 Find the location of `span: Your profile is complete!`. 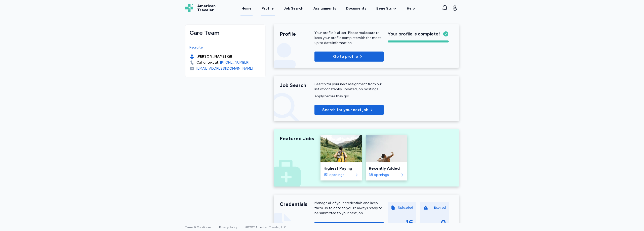

span: Your profile is complete! is located at coordinates (413, 34).